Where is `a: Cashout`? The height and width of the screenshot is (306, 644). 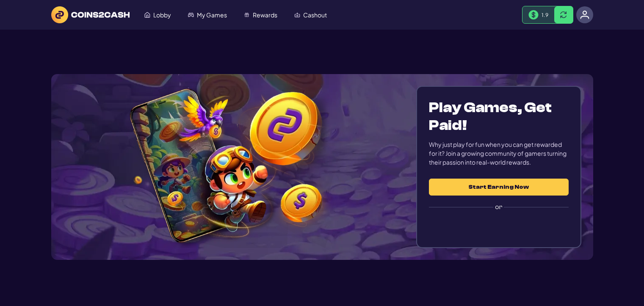
a: Cashout is located at coordinates (311, 15).